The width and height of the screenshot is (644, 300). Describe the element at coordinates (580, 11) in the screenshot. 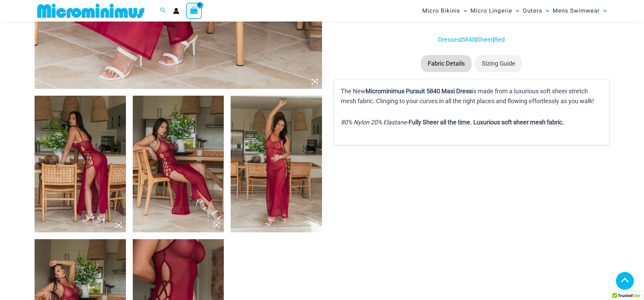

I see `a: Mens SwimwearMenu ToggleMenu Toggle` at that location.